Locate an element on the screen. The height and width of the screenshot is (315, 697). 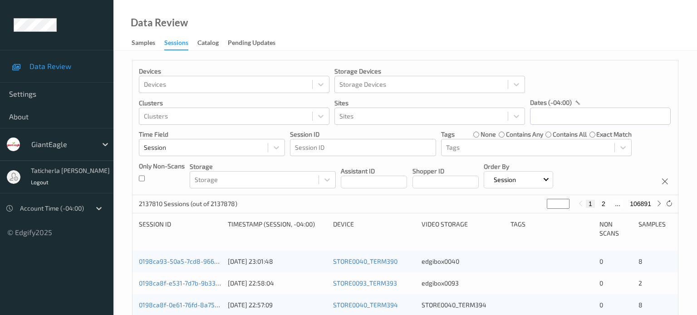
div: Session ID is located at coordinates (180, 229).